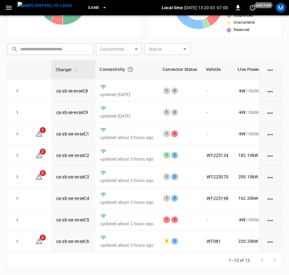 The height and width of the screenshot is (275, 289). I want to click on th: Connector Status, so click(180, 69).